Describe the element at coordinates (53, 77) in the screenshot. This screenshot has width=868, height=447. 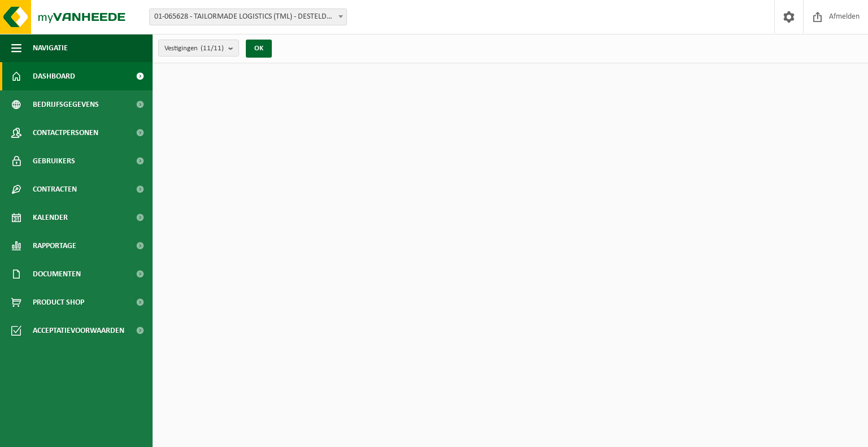
I see `span: Dashboard` at that location.